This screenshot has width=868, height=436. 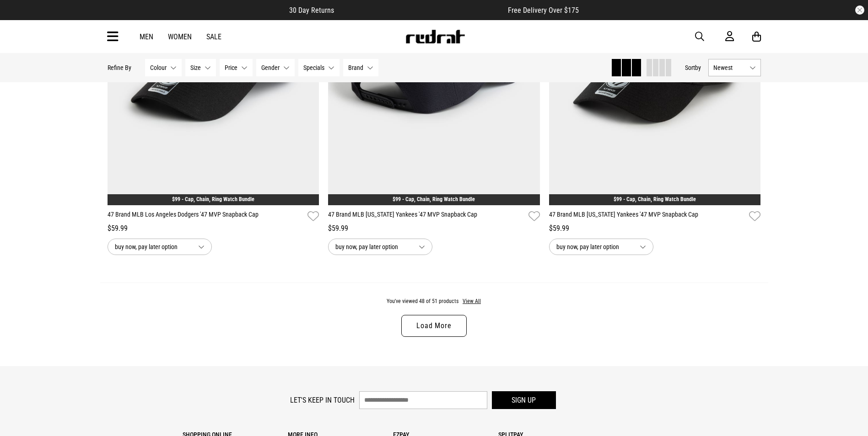 I want to click on span: Size, so click(x=196, y=67).